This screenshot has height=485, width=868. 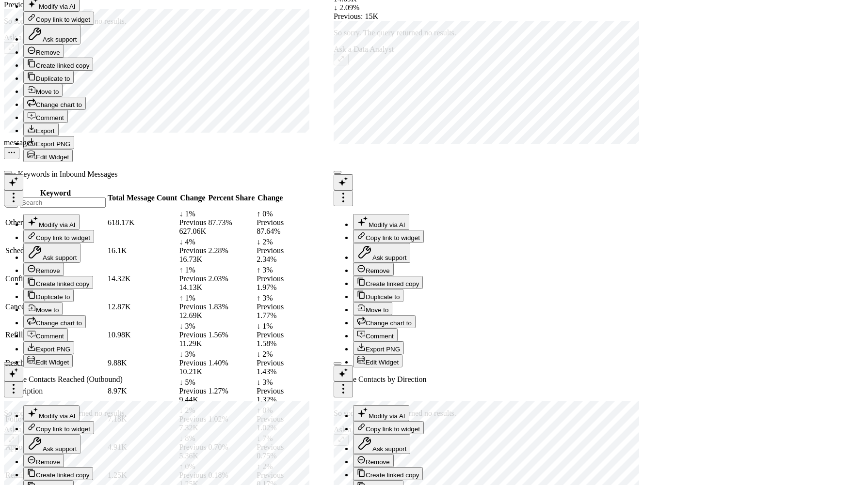 I want to click on div: 87.64%, so click(x=270, y=232).